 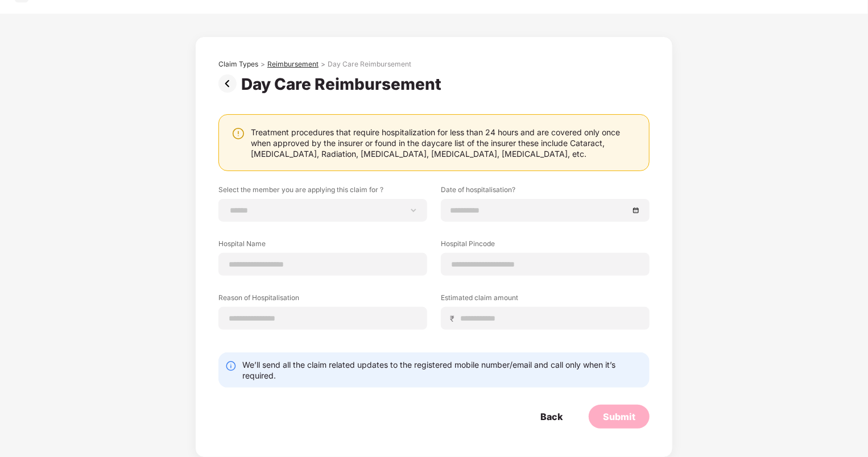 What do you see at coordinates (230, 83) in the screenshot?
I see `img: svg+xml;base64,PHN2ZyBpZD0iUHJldi0zMngzMiIgeG1sbnM9Imh0dHA6Ly93d3cudzMub3JnLzIwMDAvc3ZnIiB3aWR0aD...` at bounding box center [230, 83].